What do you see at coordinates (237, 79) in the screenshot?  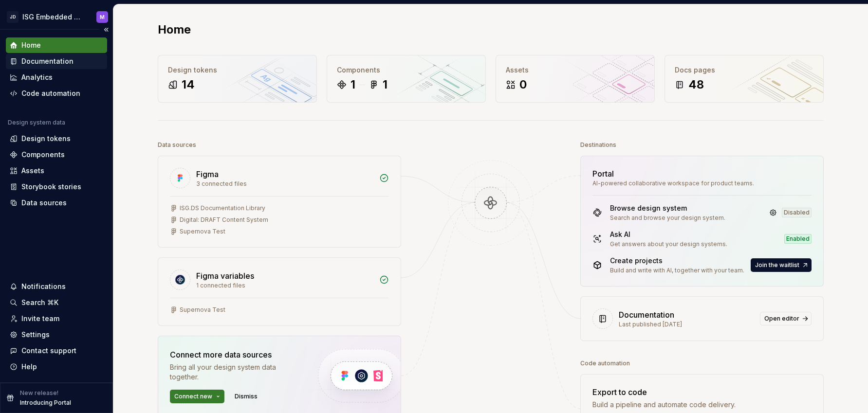 I see `a: Design tokens14` at bounding box center [237, 79].